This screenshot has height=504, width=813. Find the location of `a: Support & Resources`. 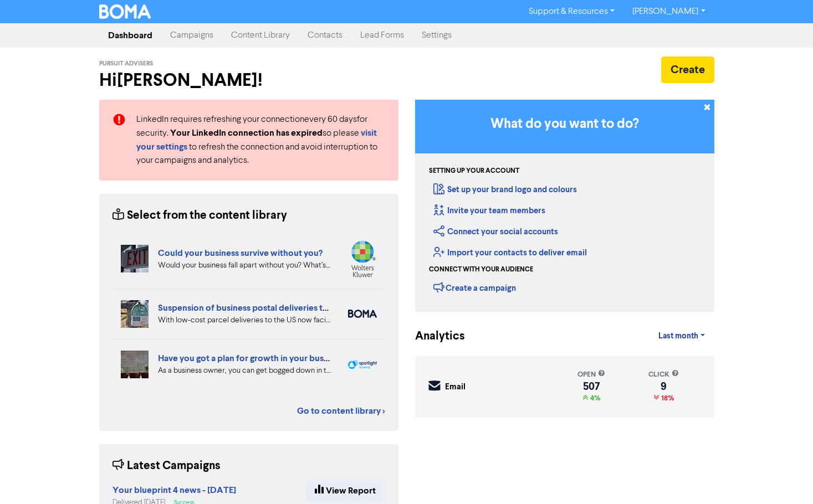

a: Support & Resources is located at coordinates (571, 12).